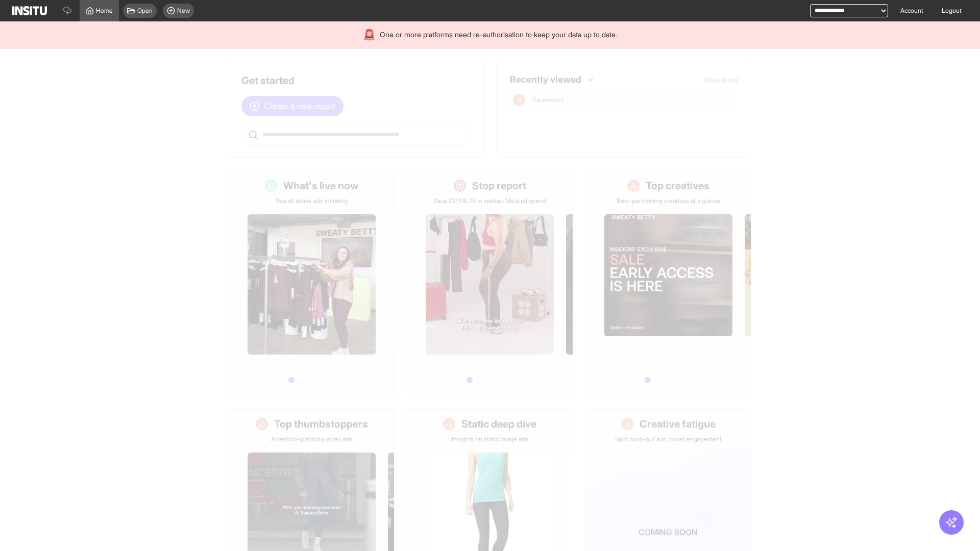  I want to click on span: Home, so click(104, 11).